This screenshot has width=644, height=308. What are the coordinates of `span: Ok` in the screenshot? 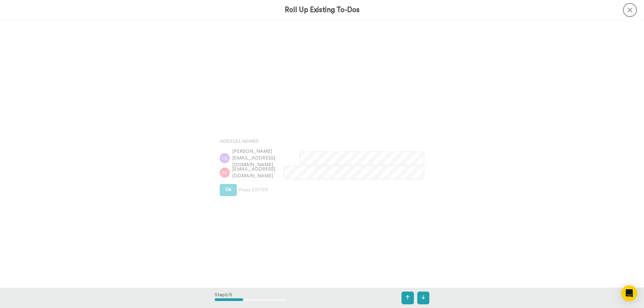 It's located at (228, 190).